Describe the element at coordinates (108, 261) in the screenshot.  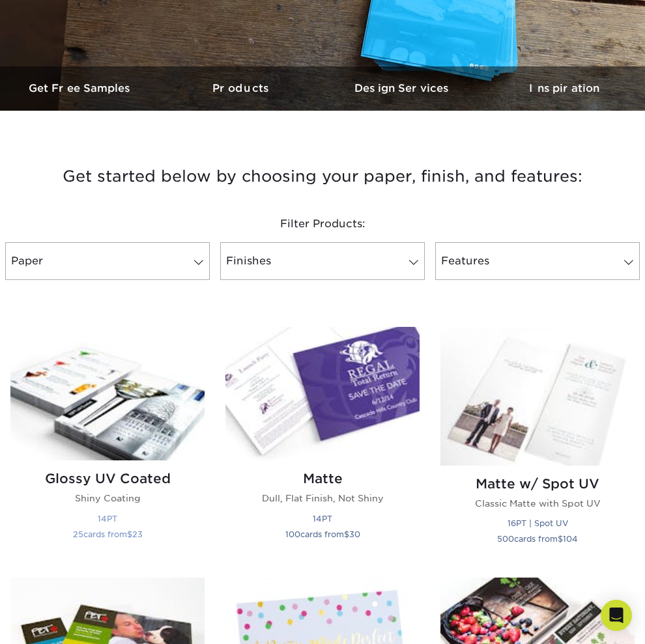
I see `a: Paper` at that location.